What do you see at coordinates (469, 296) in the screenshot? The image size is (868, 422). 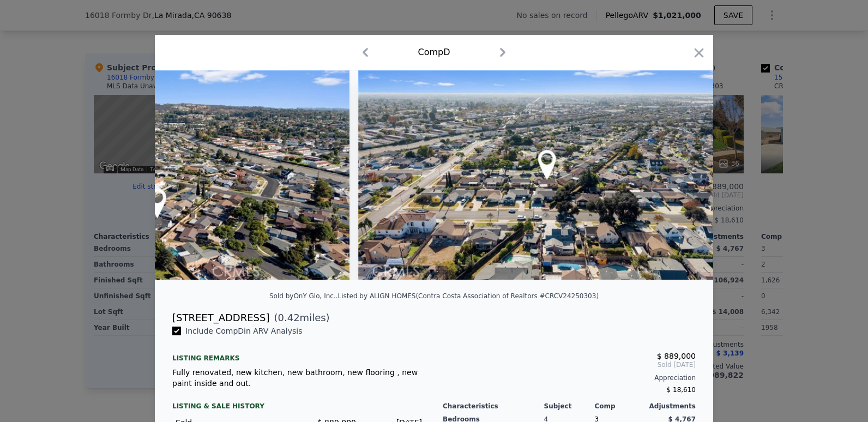 I see `div: Listed by ALIGN HOMES (Contra Costa Association of Realtors #CRCV24250303)` at bounding box center [469, 296].